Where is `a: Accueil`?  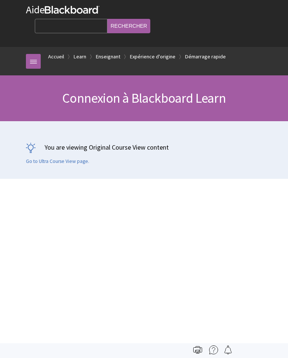 a: Accueil is located at coordinates (56, 57).